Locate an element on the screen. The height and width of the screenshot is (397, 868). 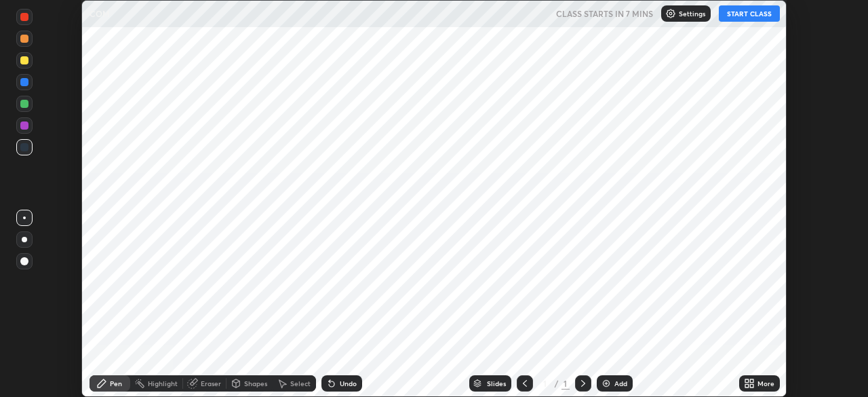
div: Pen is located at coordinates (116, 383).